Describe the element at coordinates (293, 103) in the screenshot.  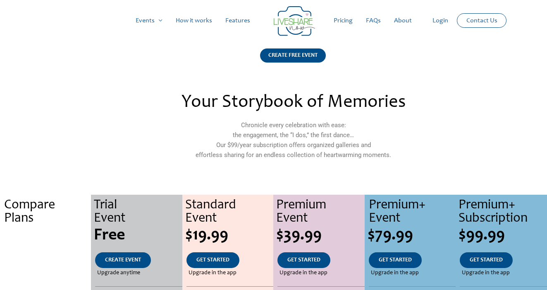
I see `h2: Your Storybook of Memories` at that location.